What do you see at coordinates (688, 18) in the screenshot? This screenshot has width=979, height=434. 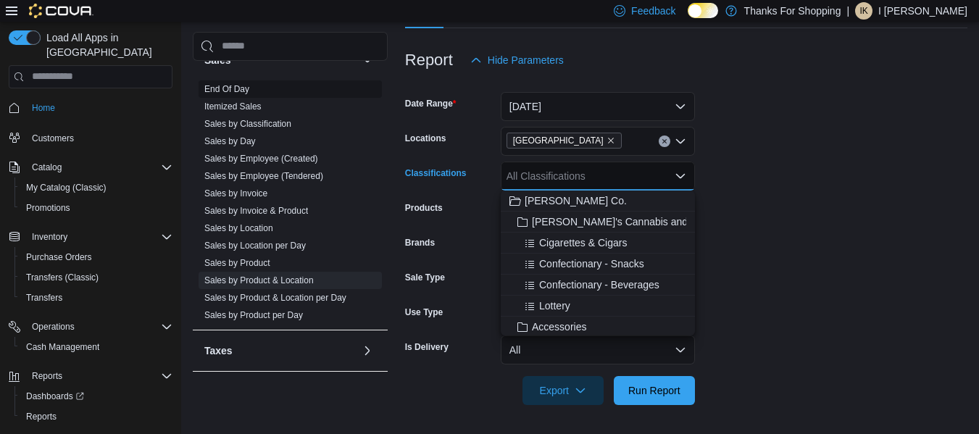 I see `span: Dark Mode` at bounding box center [688, 18].